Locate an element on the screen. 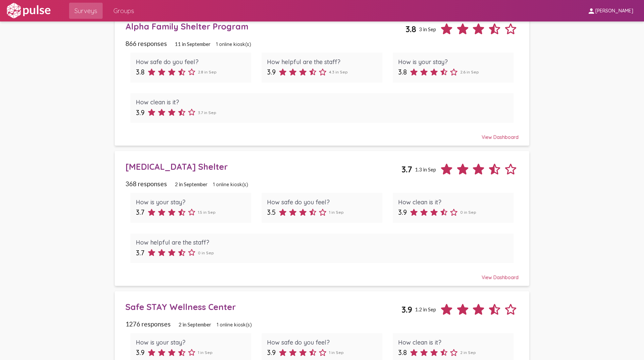 The image size is (644, 360). span: 1.3 in Sep is located at coordinates (426, 169).